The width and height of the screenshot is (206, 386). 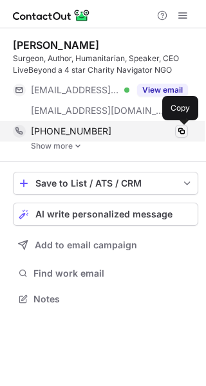 I want to click on button: AI write personalized message, so click(x=106, y=214).